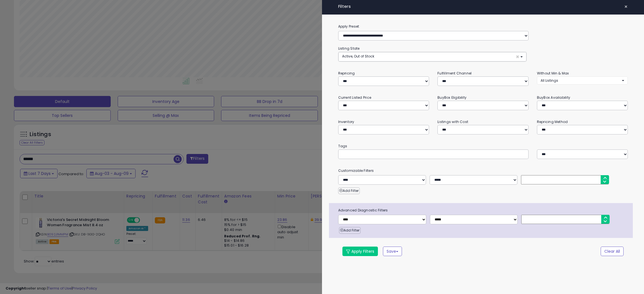  Describe the element at coordinates (483, 147) in the screenshot. I see `small: Tags` at that location.